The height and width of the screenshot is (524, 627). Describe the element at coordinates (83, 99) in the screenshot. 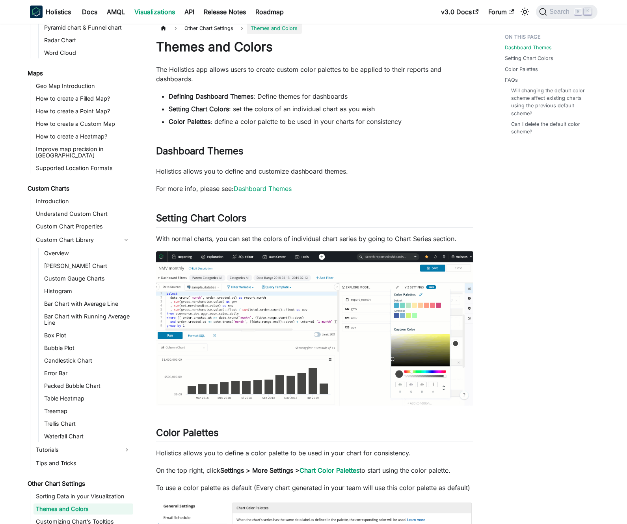

I see `a: How to create a Filled Map?` at that location.